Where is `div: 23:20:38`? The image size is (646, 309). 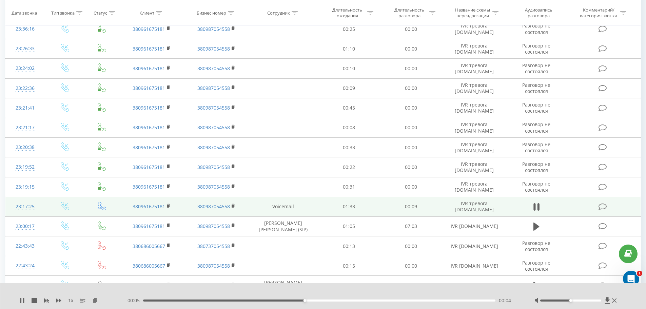 div: 23:20:38 is located at coordinates (25, 147).